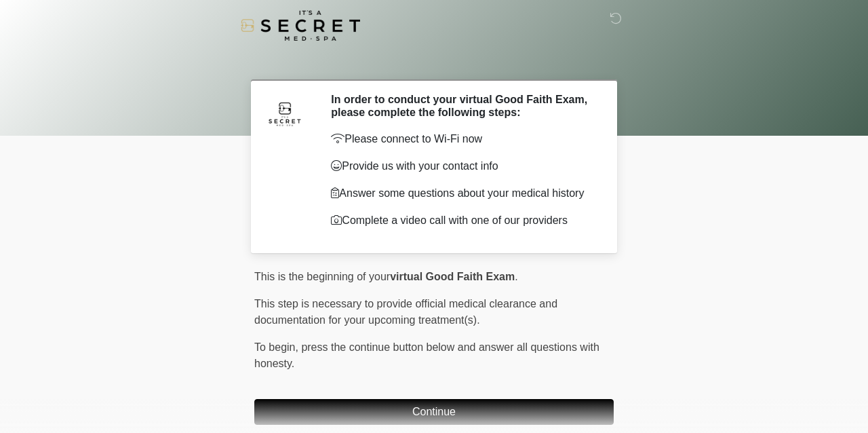 This screenshot has width=868, height=433. Describe the element at coordinates (462, 167) in the screenshot. I see `p: Provide us with your contact info` at that location.